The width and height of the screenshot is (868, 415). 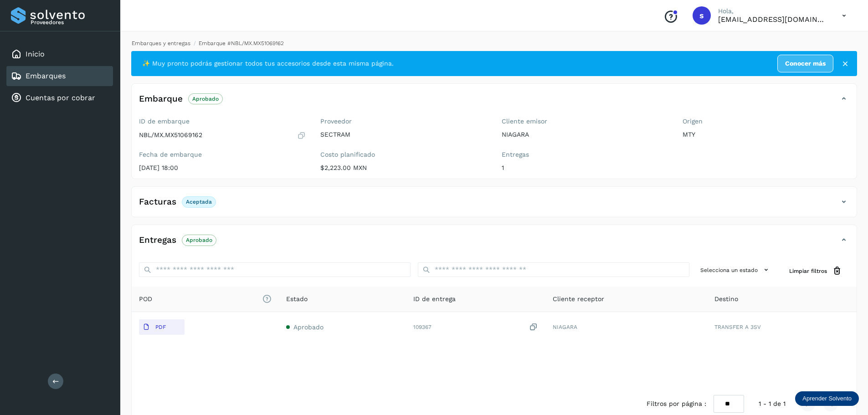 What do you see at coordinates (773, 11) in the screenshot?
I see `p: Hola,` at bounding box center [773, 11].